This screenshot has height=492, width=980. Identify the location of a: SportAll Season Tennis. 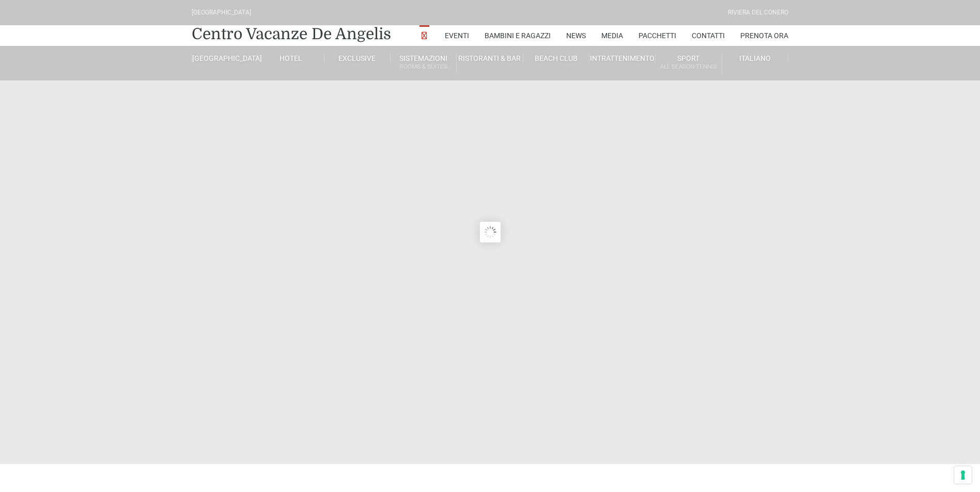
(688, 63).